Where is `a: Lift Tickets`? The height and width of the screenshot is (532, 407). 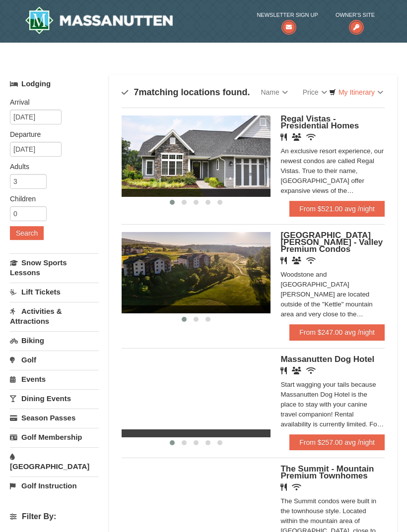 a: Lift Tickets is located at coordinates (54, 292).